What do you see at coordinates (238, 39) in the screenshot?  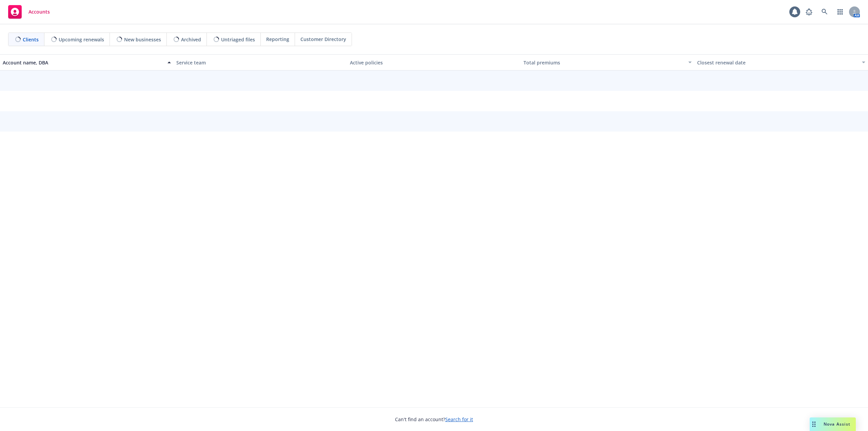 I see `span: Untriaged files` at bounding box center [238, 39].